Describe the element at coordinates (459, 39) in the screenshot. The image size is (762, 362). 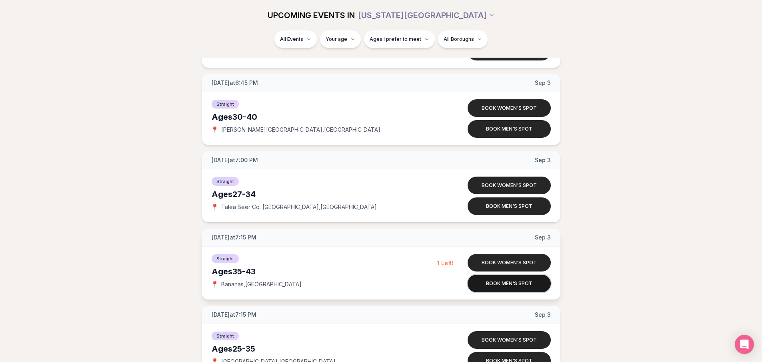
I see `span: All Boroughs` at that location.